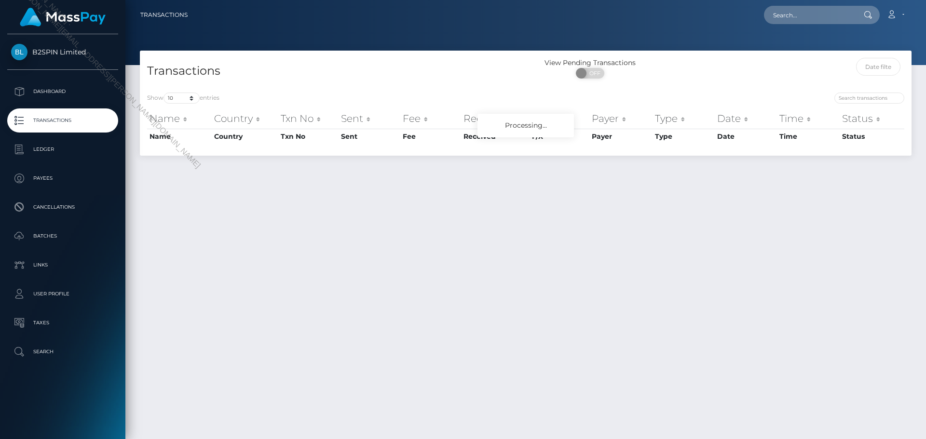  I want to click on p: Cancellations, so click(63, 207).